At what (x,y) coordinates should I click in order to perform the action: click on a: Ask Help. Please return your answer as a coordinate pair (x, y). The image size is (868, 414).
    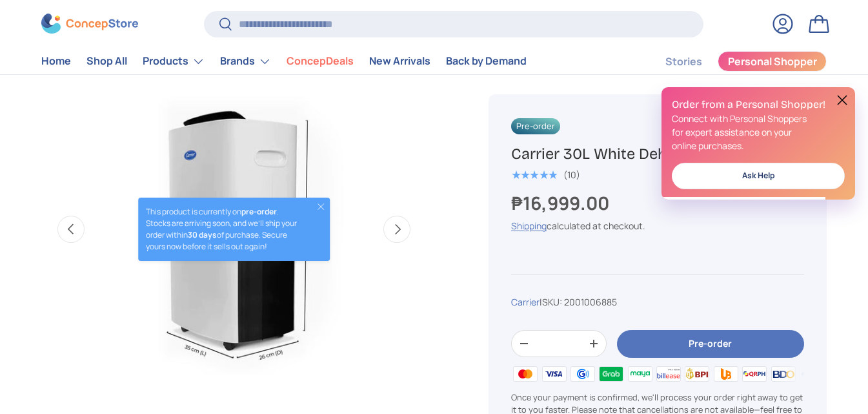
    Looking at the image, I should click on (758, 176).